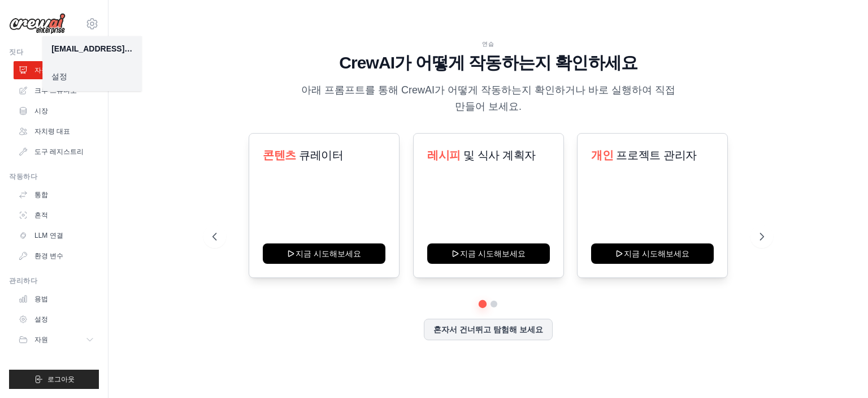 This screenshot has height=398, width=868. Describe the element at coordinates (41, 215) in the screenshot. I see `font: 흔적` at that location.